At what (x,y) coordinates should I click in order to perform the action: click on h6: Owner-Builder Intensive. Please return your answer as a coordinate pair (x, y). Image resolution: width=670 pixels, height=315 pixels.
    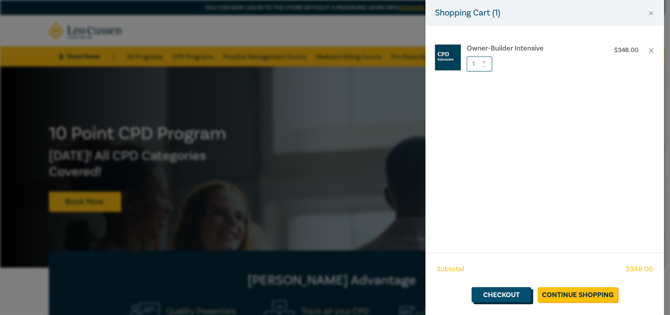
    Looking at the image, I should click on (533, 49).